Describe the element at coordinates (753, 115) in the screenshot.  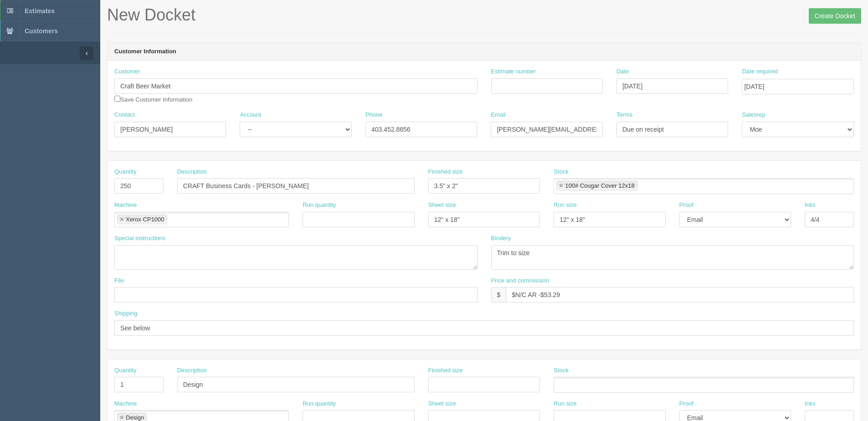
I see `label: Salesrep` at that location.